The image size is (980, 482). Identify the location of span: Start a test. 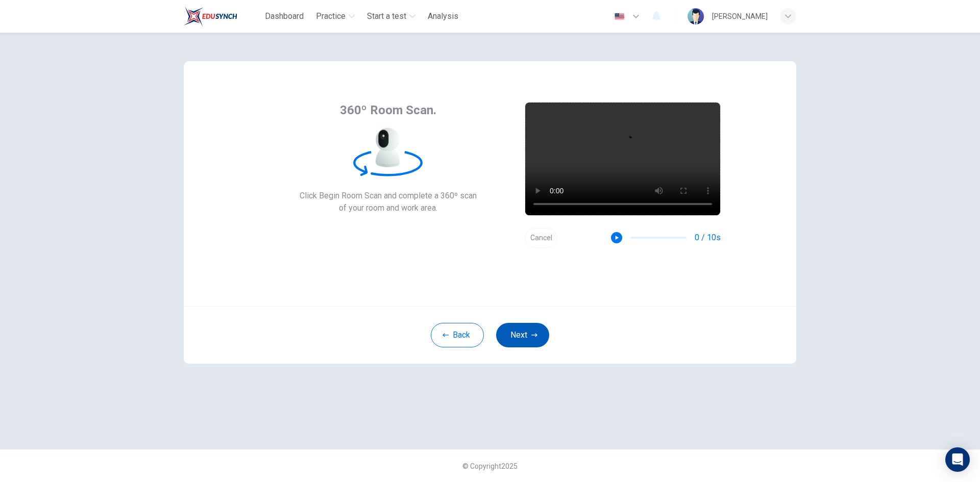
(387, 16).